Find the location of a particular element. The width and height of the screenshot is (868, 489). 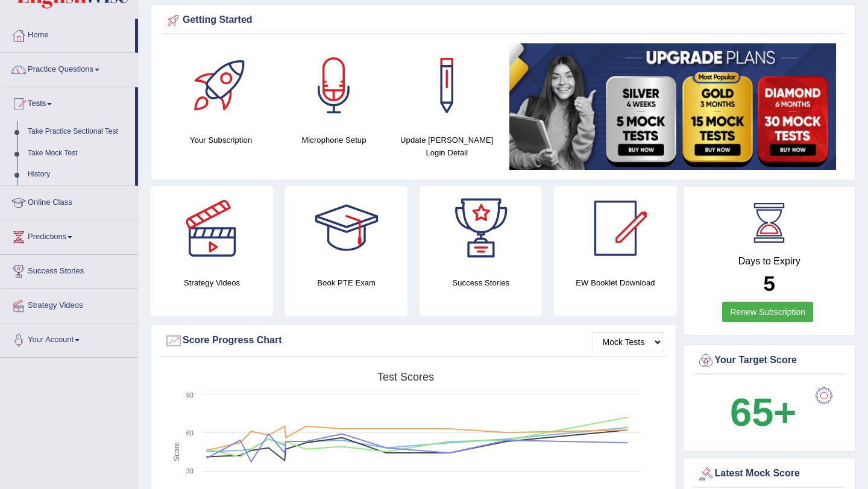

img: small5.jpg is located at coordinates (673, 107).